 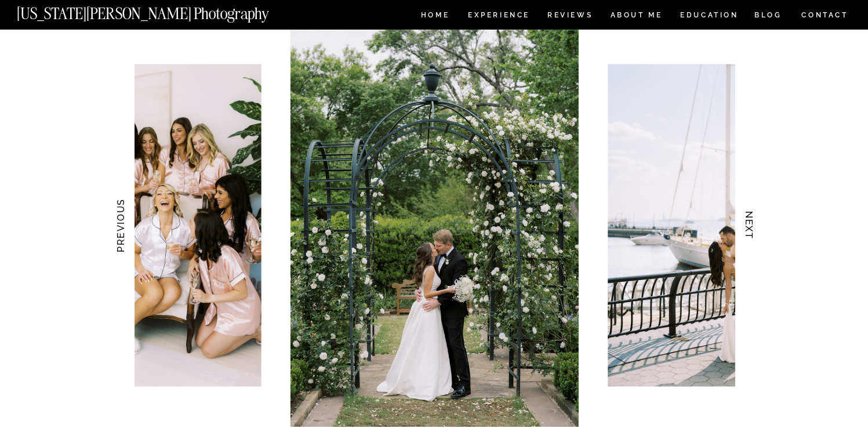 I want to click on a: BLOG, so click(x=768, y=16).